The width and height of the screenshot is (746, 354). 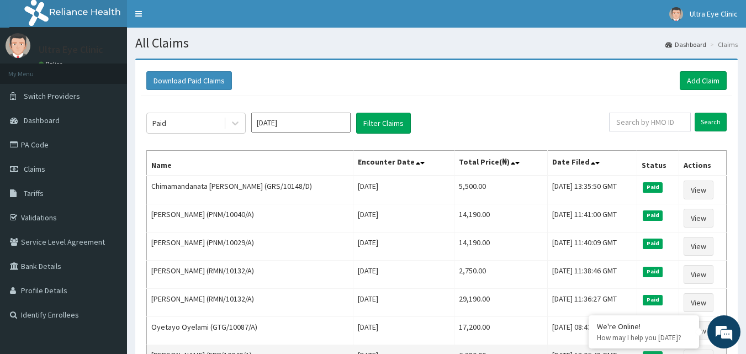 I want to click on p: How may I help you today?, so click(x=644, y=337).